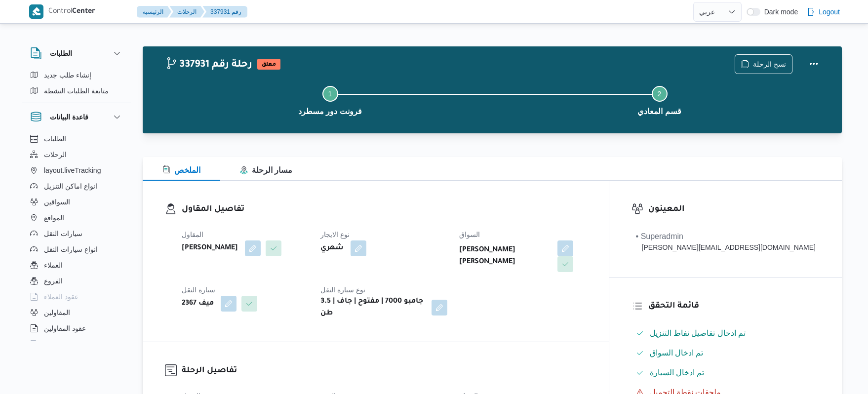  Describe the element at coordinates (77, 312) in the screenshot. I see `button: المقاولين` at that location.